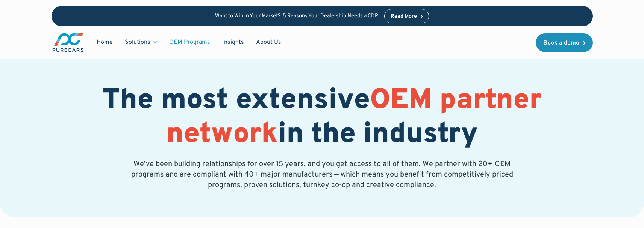 The height and width of the screenshot is (228, 644). I want to click on img: purecars logo, so click(68, 42).